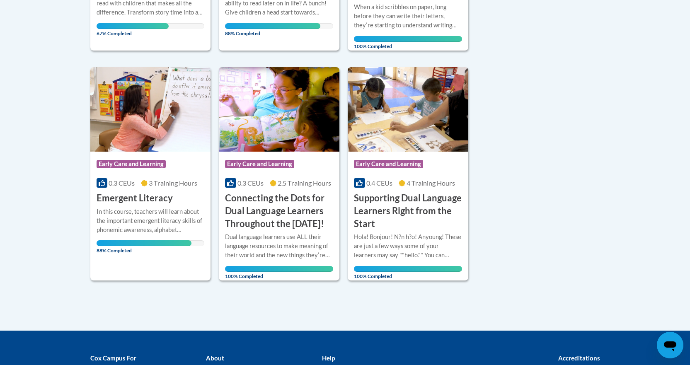  I want to click on b: Cox Campus For, so click(113, 358).